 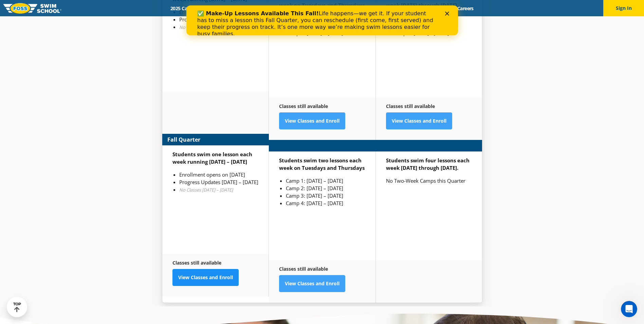 I want to click on a: Schools, so click(x=221, y=8).